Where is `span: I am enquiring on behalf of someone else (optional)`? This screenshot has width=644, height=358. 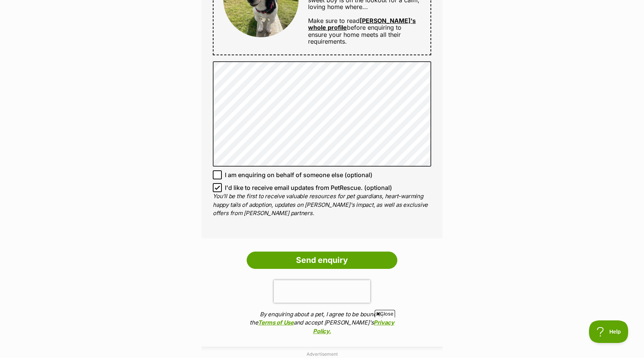 span: I am enquiring on behalf of someone else (optional) is located at coordinates (298, 175).